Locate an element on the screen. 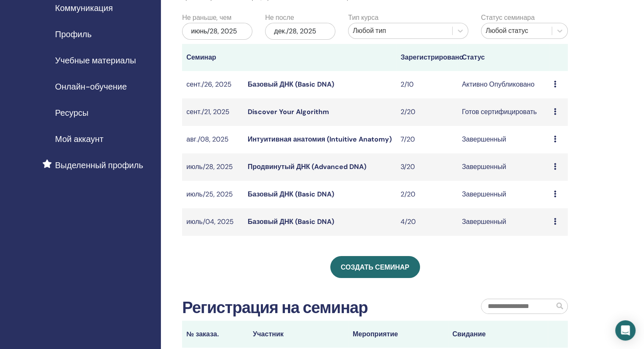 The image size is (644, 349). td: 7/20 is located at coordinates (427, 139).